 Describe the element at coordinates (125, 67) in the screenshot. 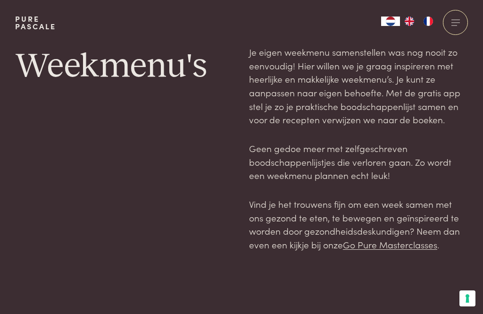

I see `h1: Weekmenu's` at that location.